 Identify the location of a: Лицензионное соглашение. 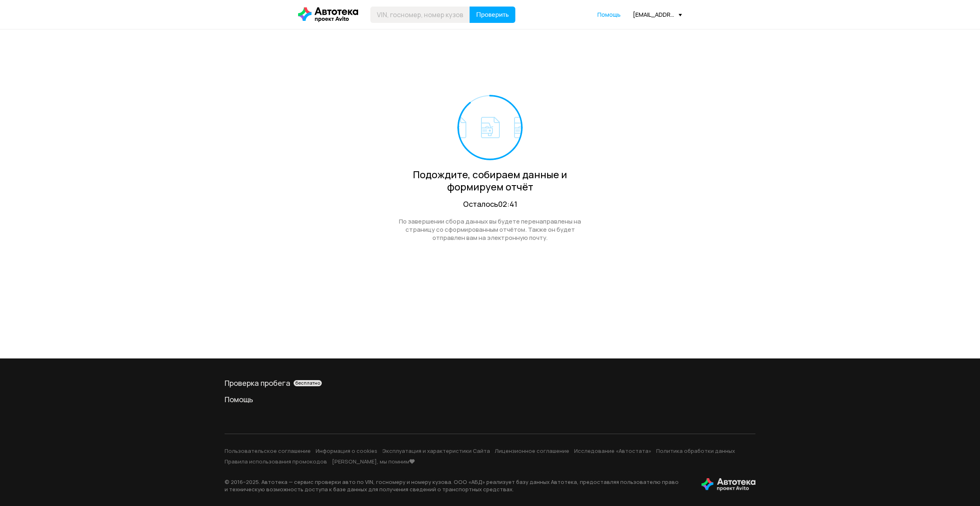
(533, 450).